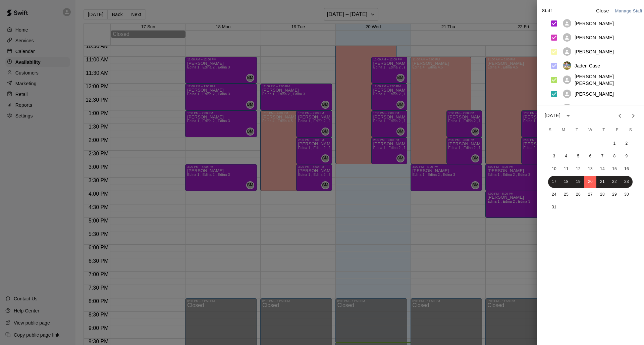 The width and height of the screenshot is (644, 345). Describe the element at coordinates (554, 157) in the screenshot. I see `button: 3` at that location.